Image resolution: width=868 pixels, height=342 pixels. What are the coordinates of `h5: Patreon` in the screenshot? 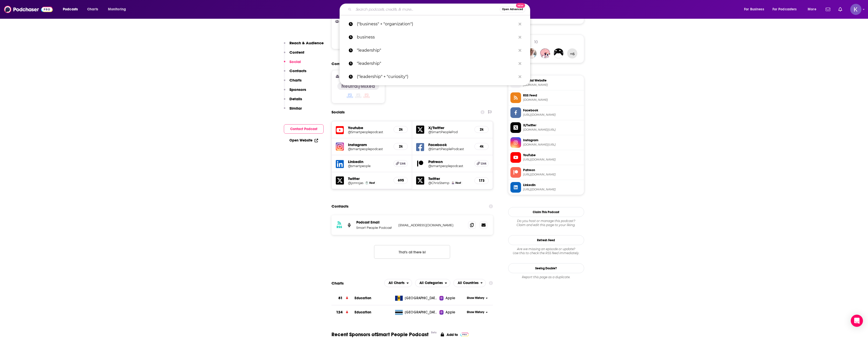 It's located at (449, 161).